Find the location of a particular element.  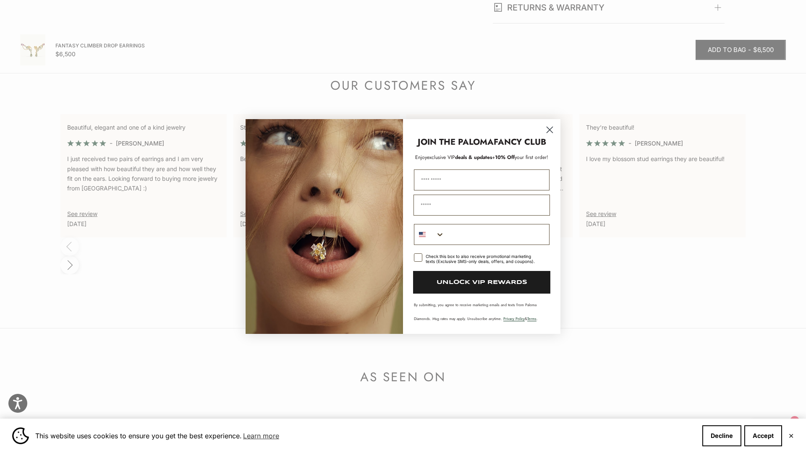

img: Loading... is located at coordinates (324, 227).